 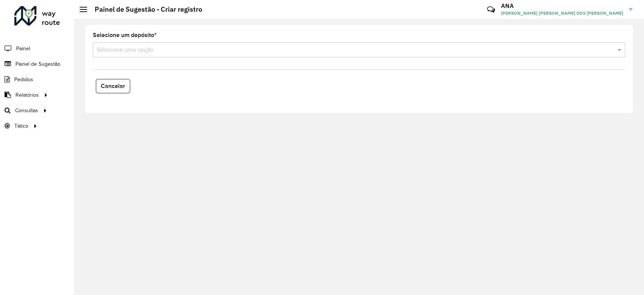 I want to click on span: Cancelar, so click(x=113, y=86).